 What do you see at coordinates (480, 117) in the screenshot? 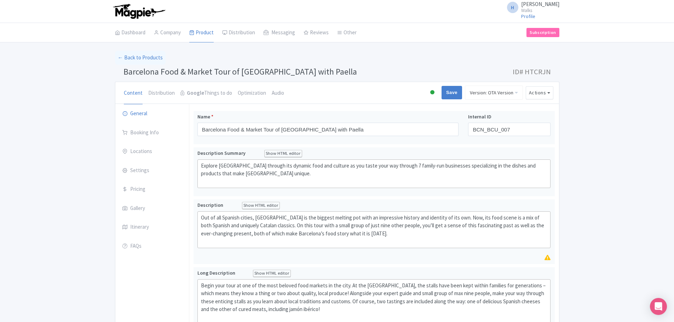
I see `span: Internal ID` at bounding box center [480, 117].